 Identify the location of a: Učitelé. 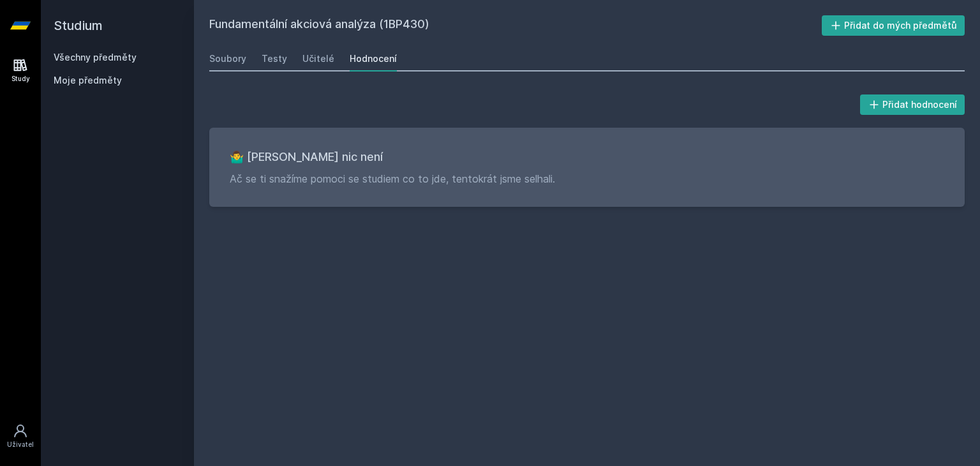
(318, 59).